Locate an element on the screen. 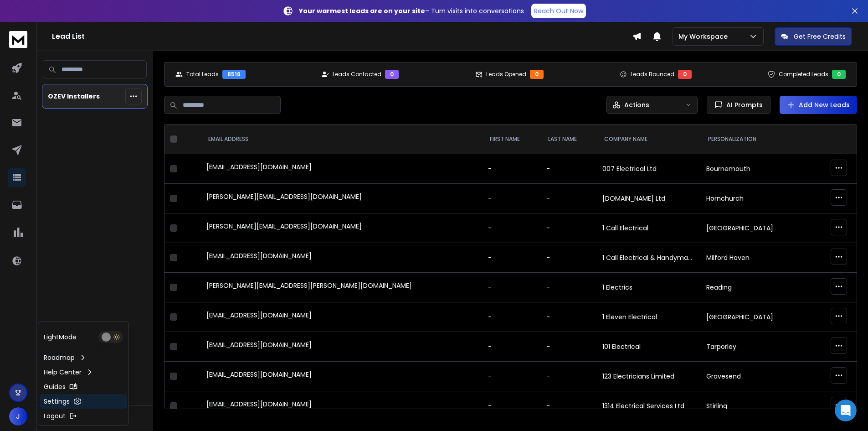 Image resolution: width=868 pixels, height=431 pixels. button: Search for help is located at coordinates (91, 228).